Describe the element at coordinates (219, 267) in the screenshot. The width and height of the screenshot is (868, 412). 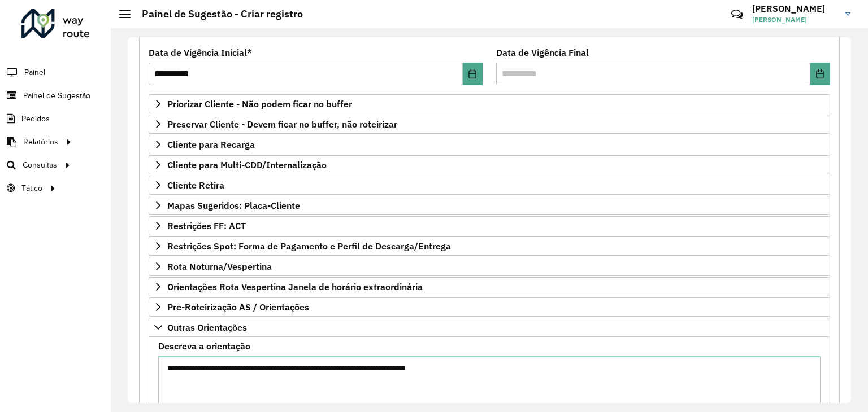
I see `span: Rota Noturna/Vespertina` at that location.